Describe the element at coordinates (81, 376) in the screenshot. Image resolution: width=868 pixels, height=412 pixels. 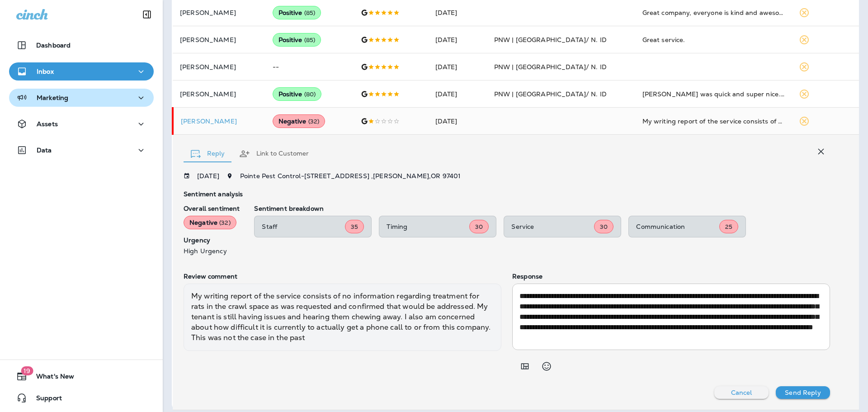
I see `button: 19What's New` at that location.